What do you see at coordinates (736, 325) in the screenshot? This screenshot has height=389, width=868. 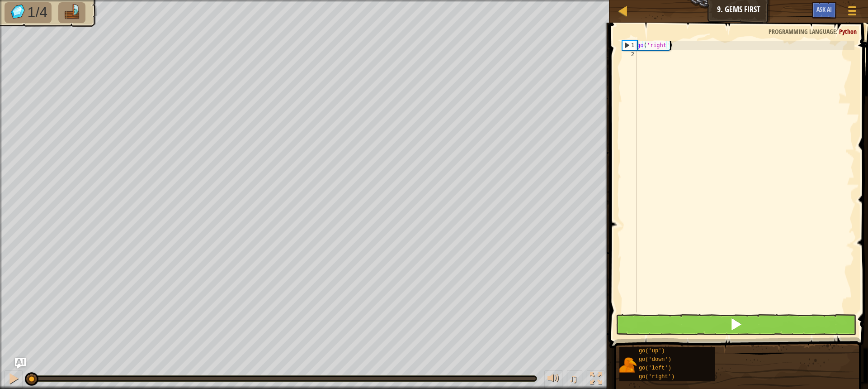 I see `button: Shift+Enter: Run current code.` at bounding box center [736, 325].